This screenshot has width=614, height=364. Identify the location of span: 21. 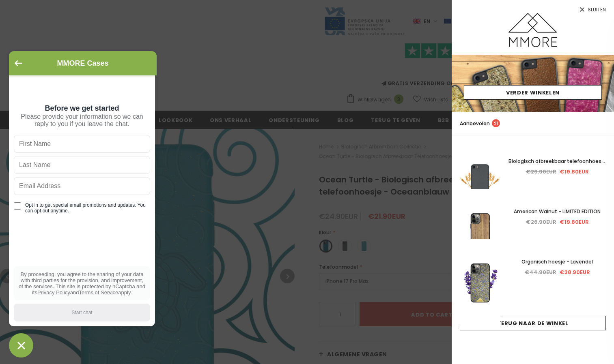
(496, 123).